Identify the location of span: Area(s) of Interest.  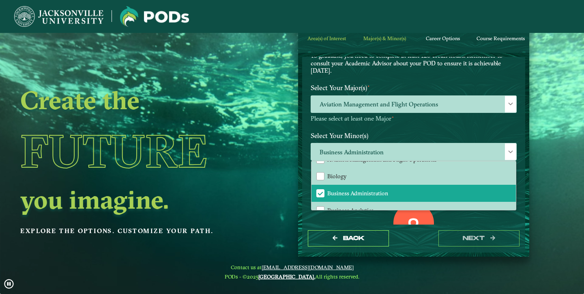
(327, 38).